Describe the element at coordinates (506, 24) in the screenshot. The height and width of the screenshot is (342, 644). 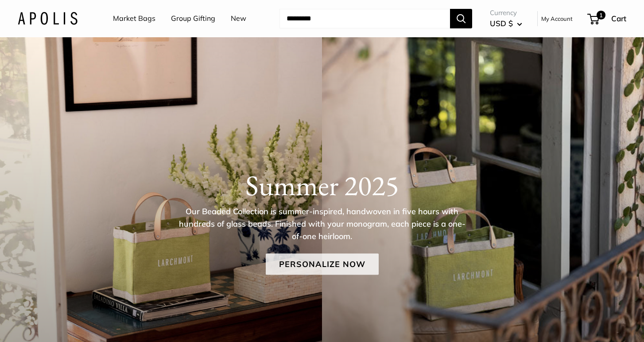
I see `button: USD $` at that location.